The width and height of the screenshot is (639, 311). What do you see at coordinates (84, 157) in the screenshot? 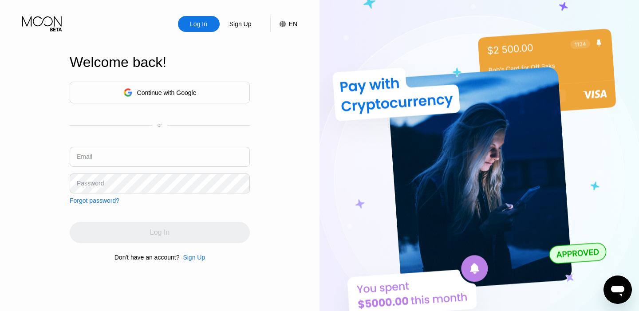
I see `div: Email` at bounding box center [84, 157].